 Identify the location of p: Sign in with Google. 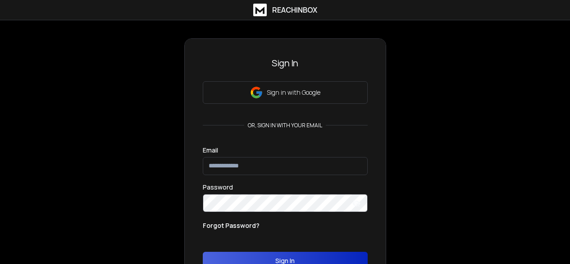
(293, 92).